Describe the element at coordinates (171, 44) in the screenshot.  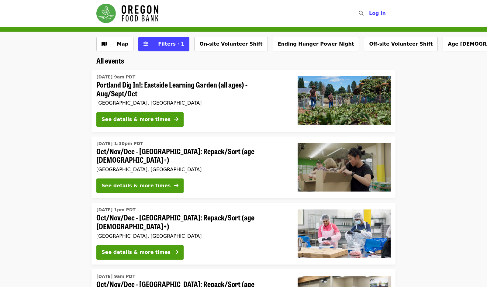
I see `span: Filters · 1` at that location.